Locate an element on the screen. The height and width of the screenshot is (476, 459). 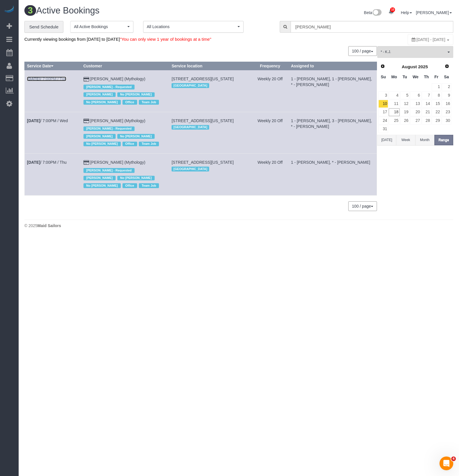
a: 10 is located at coordinates (391, 12).